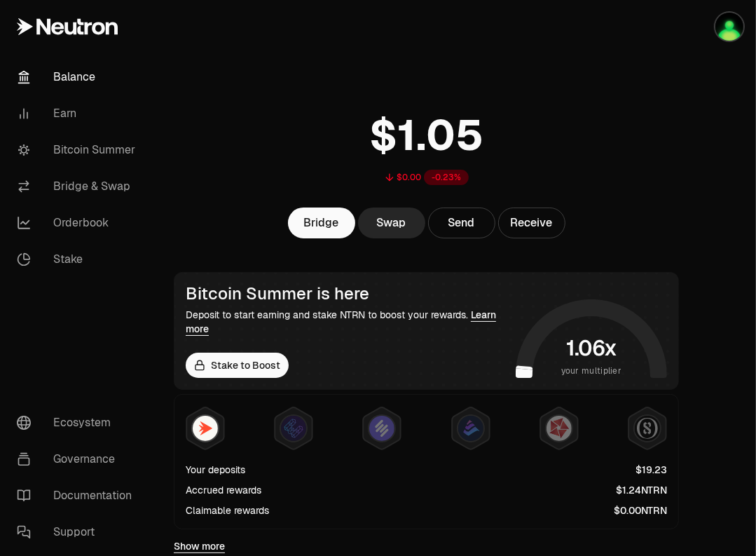 This screenshot has width=756, height=556. Describe the element at coordinates (79, 423) in the screenshot. I see `a: Ecosystem` at that location.